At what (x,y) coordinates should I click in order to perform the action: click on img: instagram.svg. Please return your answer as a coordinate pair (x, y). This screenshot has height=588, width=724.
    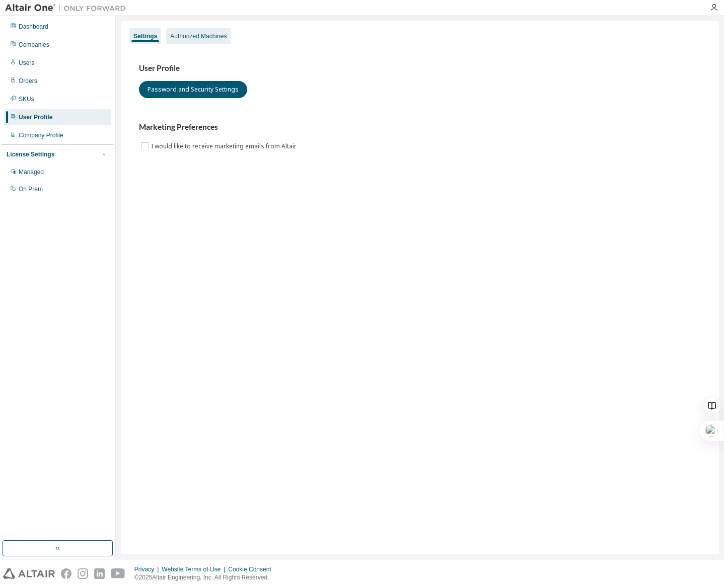
    Looking at the image, I should click on (83, 574).